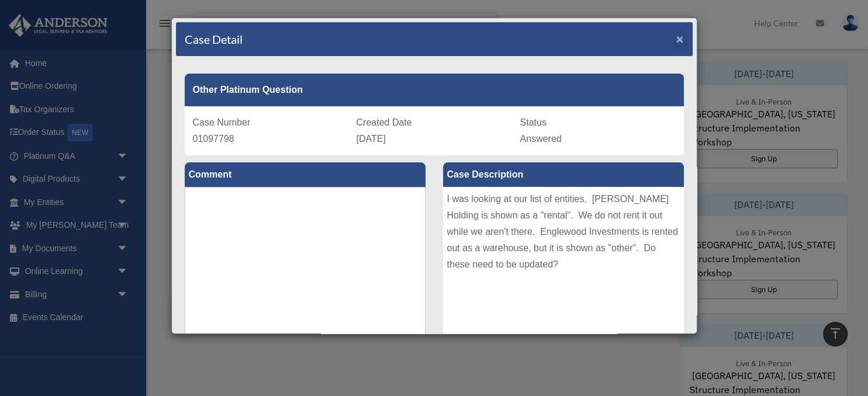  I want to click on span: Status, so click(533, 122).